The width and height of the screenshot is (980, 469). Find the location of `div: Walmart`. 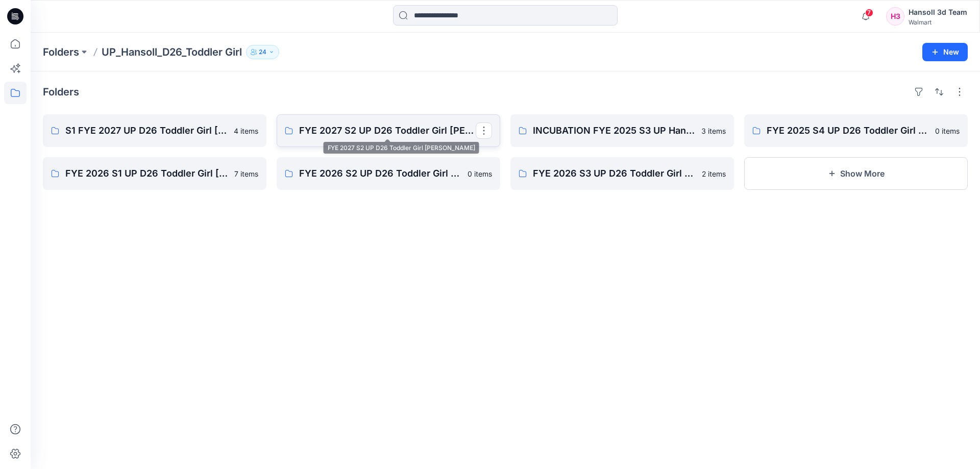

div: Walmart is located at coordinates (938, 22).